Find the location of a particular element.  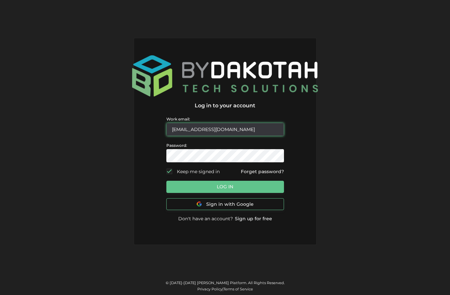

label: Work email: is located at coordinates (178, 119).